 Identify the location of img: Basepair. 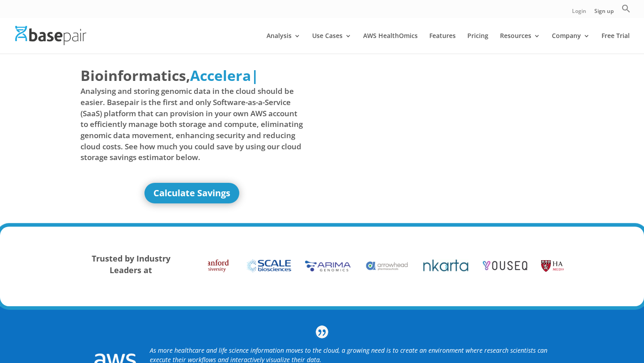
(51, 35).